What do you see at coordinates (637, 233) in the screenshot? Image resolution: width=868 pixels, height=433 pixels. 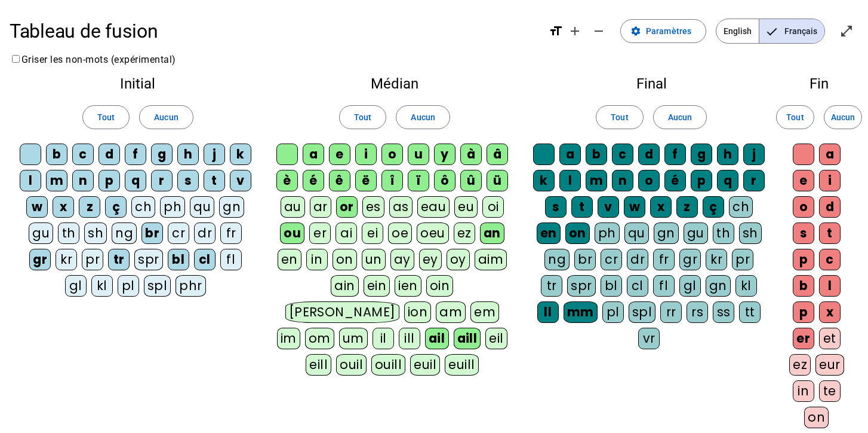 I see `div: qu` at bounding box center [637, 233].